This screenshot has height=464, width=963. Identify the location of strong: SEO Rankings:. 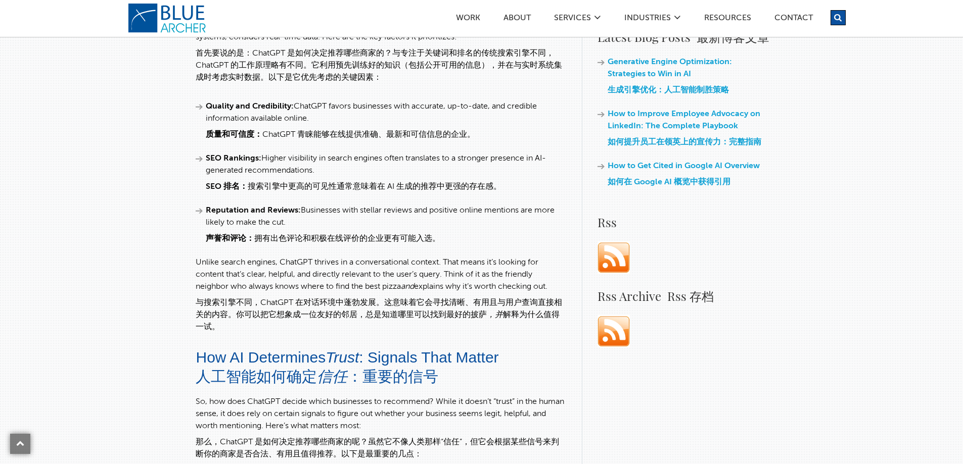
(233, 159).